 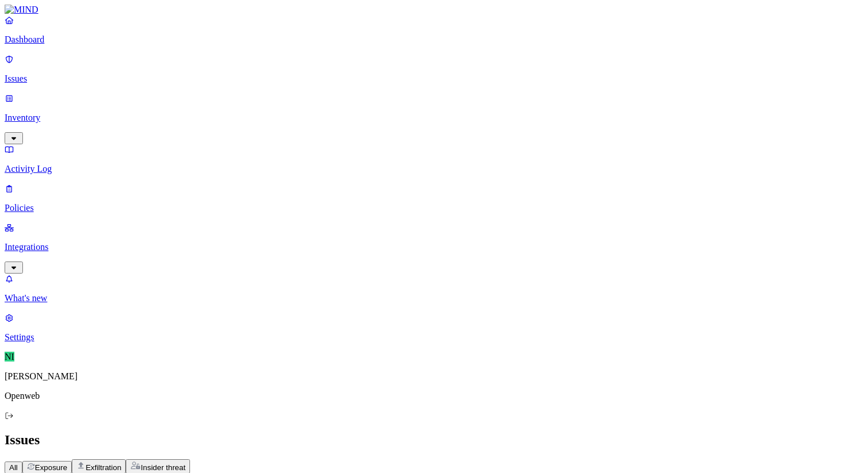 I want to click on h2: Issues, so click(x=434, y=440).